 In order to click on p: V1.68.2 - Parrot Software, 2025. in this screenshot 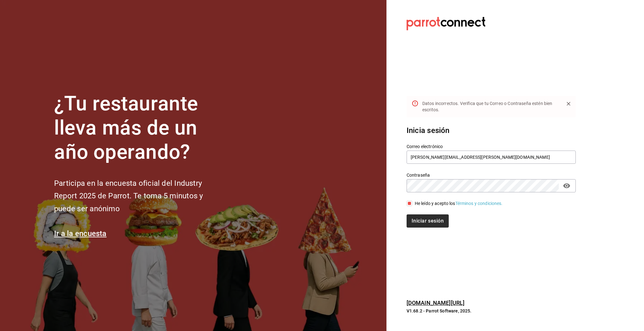, I will do `click(491, 311)`.